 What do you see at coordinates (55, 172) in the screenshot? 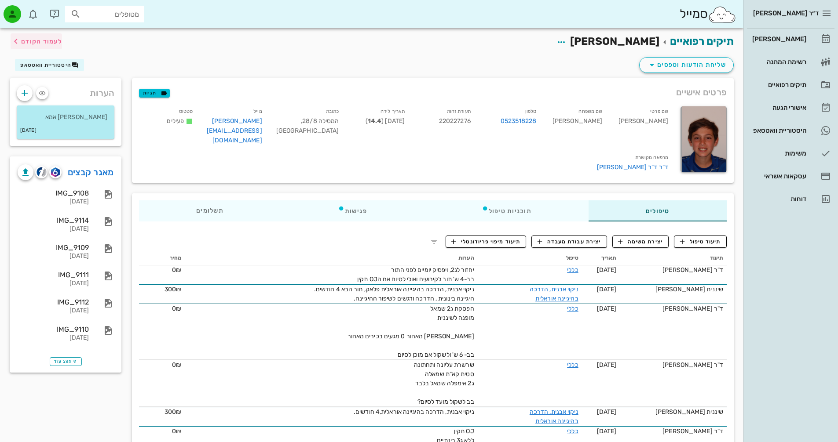
I see `button: romexis logo` at bounding box center [55, 172].